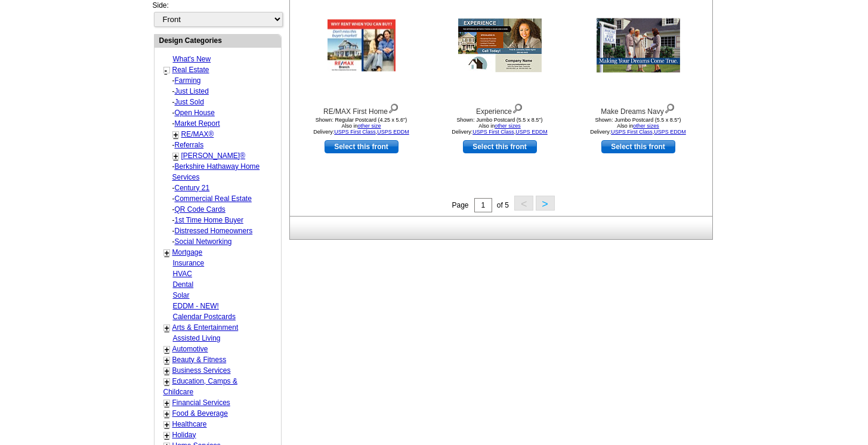 The image size is (868, 445). Describe the element at coordinates (200, 413) in the screenshot. I see `a: Food & Beverage` at that location.